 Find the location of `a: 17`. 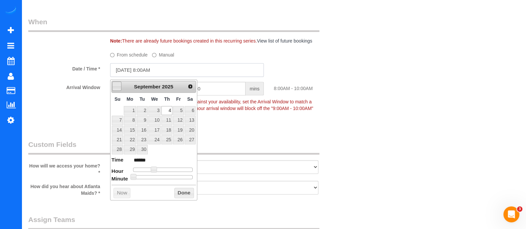

a: 17 is located at coordinates (155, 130).